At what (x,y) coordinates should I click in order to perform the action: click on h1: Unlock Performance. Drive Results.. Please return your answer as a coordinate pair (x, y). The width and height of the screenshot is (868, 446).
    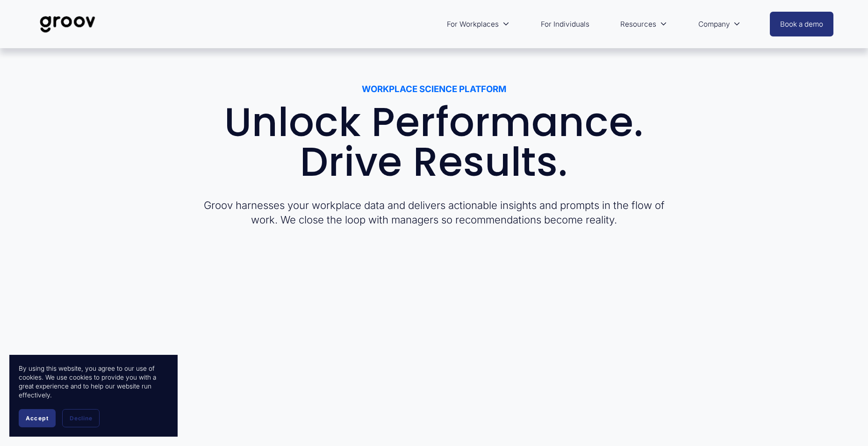
    Looking at the image, I should click on (434, 142).